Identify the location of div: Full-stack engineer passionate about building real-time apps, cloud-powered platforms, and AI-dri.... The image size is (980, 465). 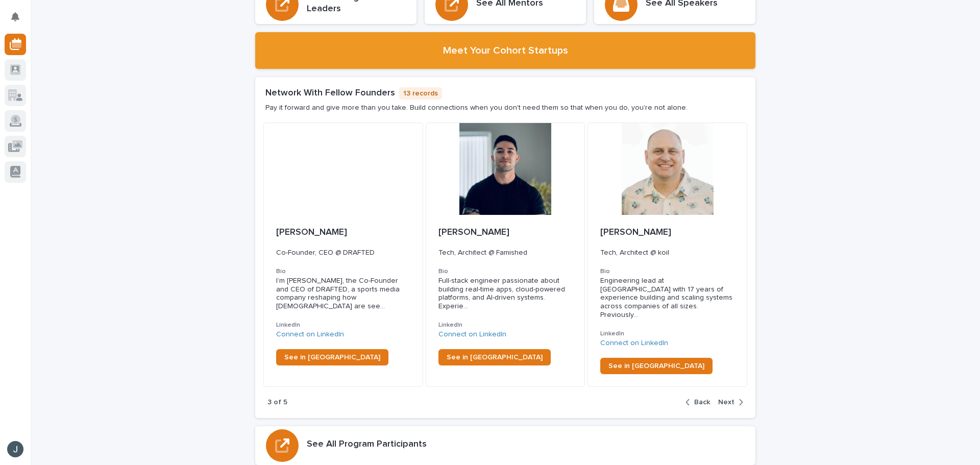
(506, 294).